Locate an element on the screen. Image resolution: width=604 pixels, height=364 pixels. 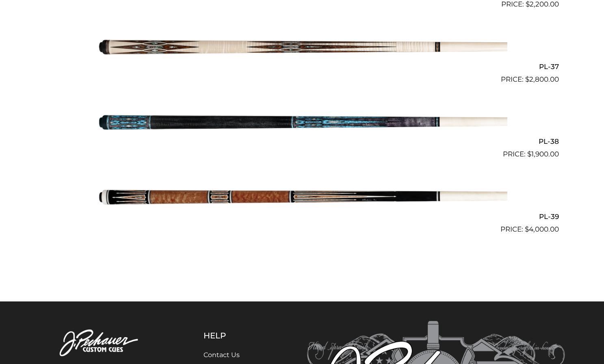
a: PL-39 $4,000.00 is located at coordinates (302, 199).